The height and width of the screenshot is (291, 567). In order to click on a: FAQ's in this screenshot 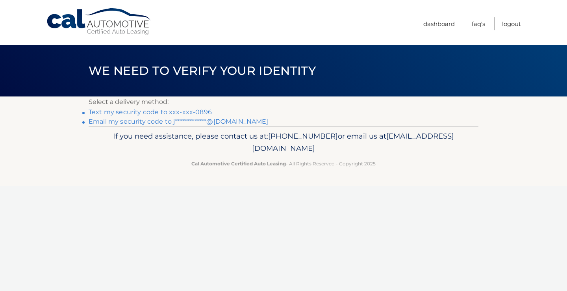, I will do `click(479, 24)`.